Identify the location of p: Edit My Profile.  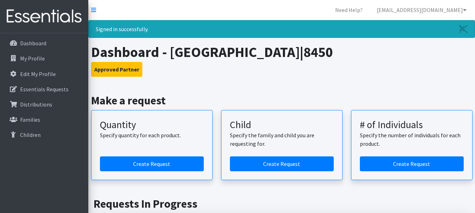
(38, 74).